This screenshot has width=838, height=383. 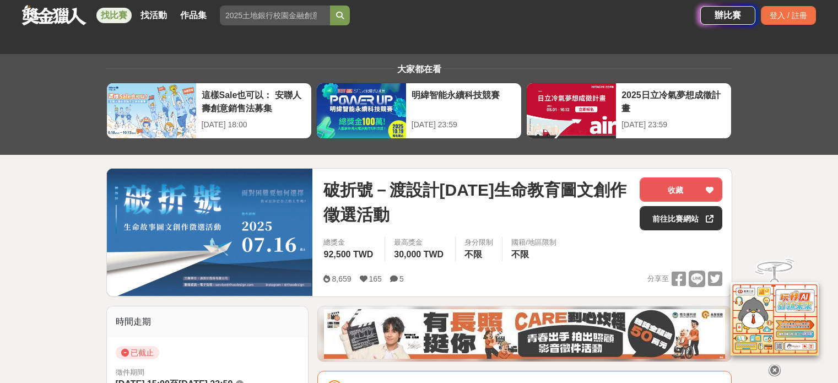 What do you see at coordinates (137, 353) in the screenshot?
I see `span: 已截止` at bounding box center [137, 353].